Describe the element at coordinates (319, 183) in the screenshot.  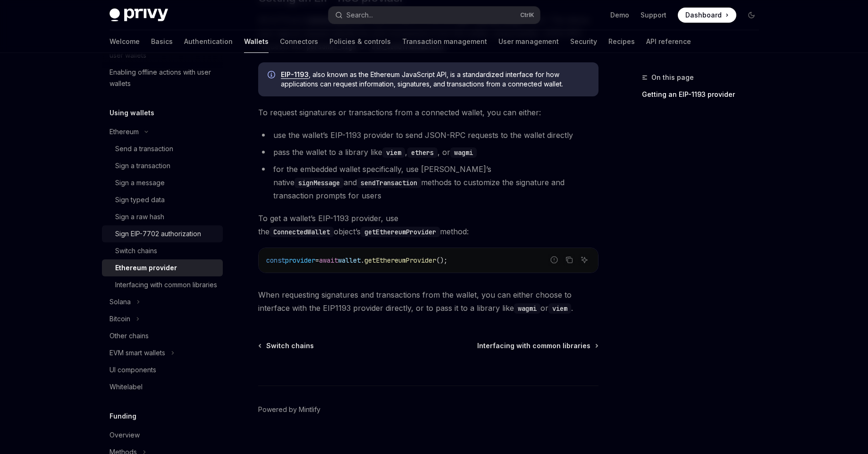
I see `code: signMessage` at that location.